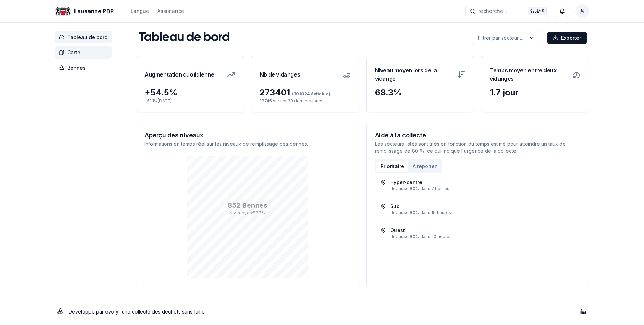 The image size is (644, 325). What do you see at coordinates (395, 206) in the screenshot?
I see `div: Sud` at bounding box center [395, 206].